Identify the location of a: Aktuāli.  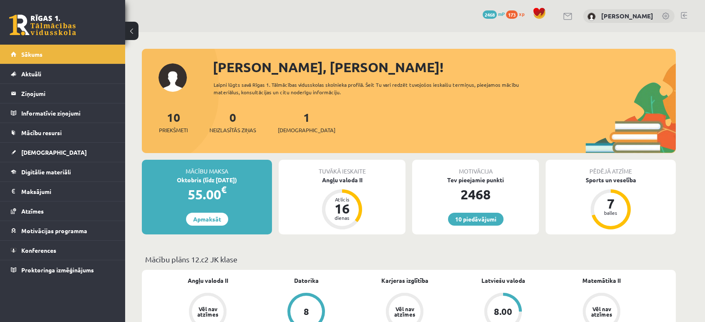
(63, 74).